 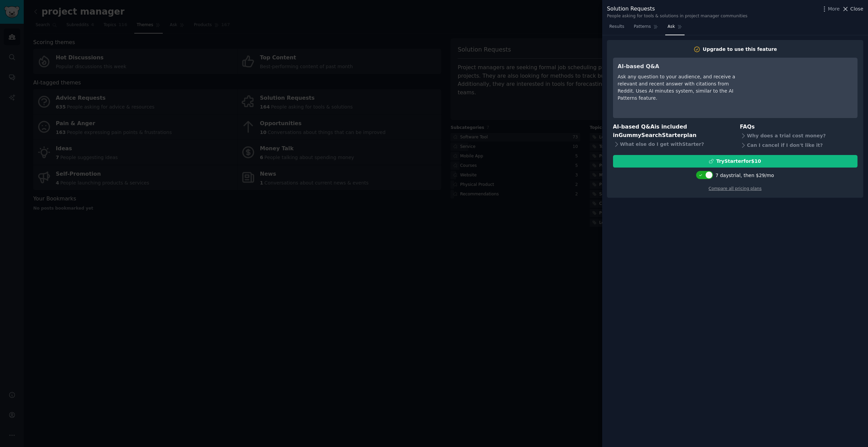 What do you see at coordinates (672, 131) in the screenshot?
I see `h3: AI-based Q&A is included in plan` at bounding box center [672, 131].